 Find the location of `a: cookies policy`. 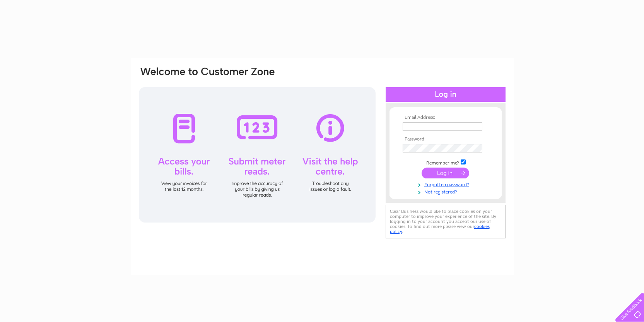

a: cookies policy is located at coordinates (440, 229).